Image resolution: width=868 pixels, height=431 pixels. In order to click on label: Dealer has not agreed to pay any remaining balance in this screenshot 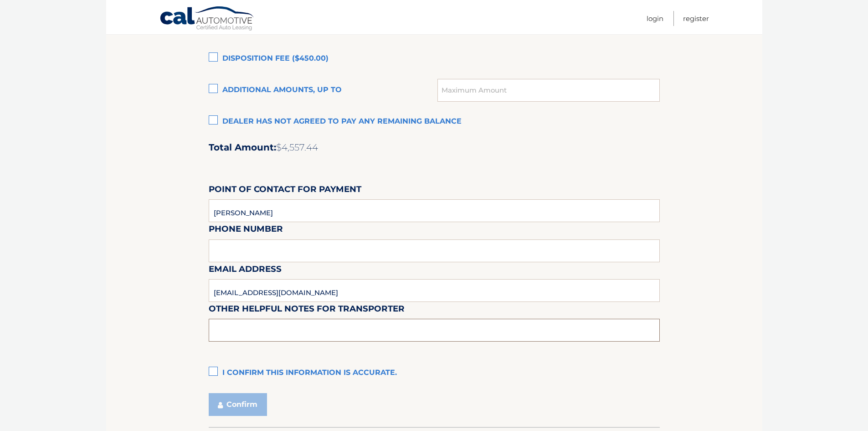, I will do `click(434, 122)`.